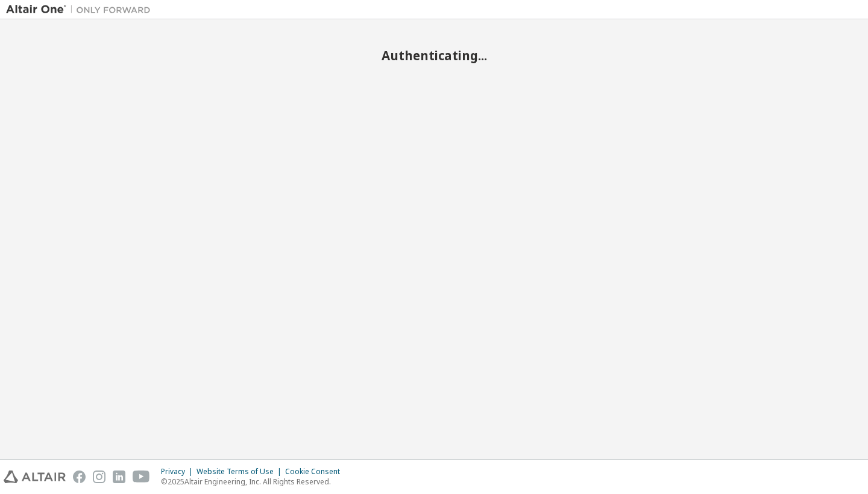  I want to click on h2: Authenticating..., so click(434, 56).